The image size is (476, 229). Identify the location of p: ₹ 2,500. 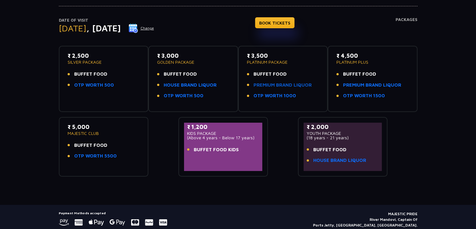
(104, 55).